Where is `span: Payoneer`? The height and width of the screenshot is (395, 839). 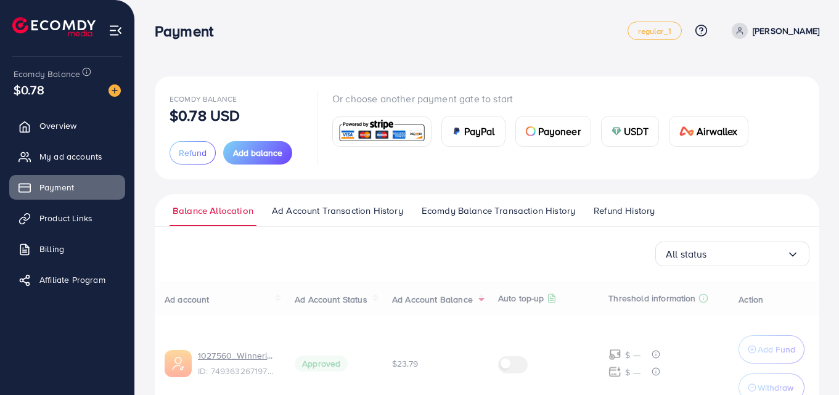
span: Payoneer is located at coordinates (559, 131).